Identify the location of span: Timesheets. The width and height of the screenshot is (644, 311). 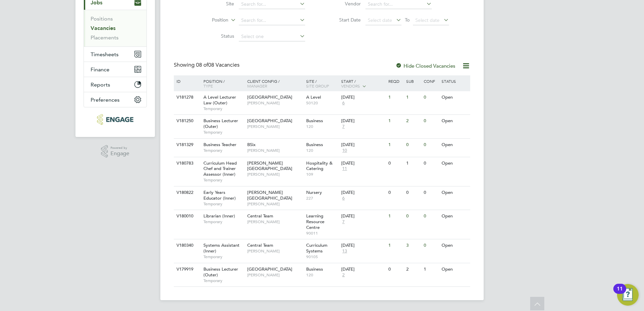
(104, 54).